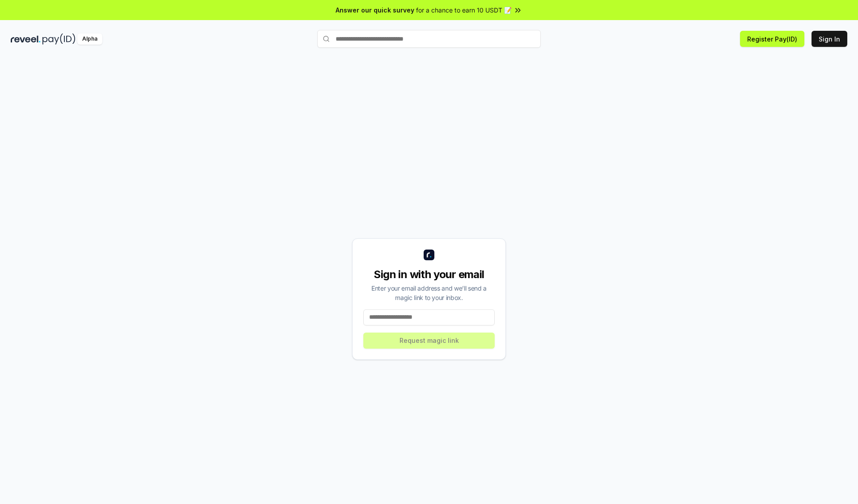 The height and width of the screenshot is (504, 858). I want to click on img: logo_small, so click(429, 255).